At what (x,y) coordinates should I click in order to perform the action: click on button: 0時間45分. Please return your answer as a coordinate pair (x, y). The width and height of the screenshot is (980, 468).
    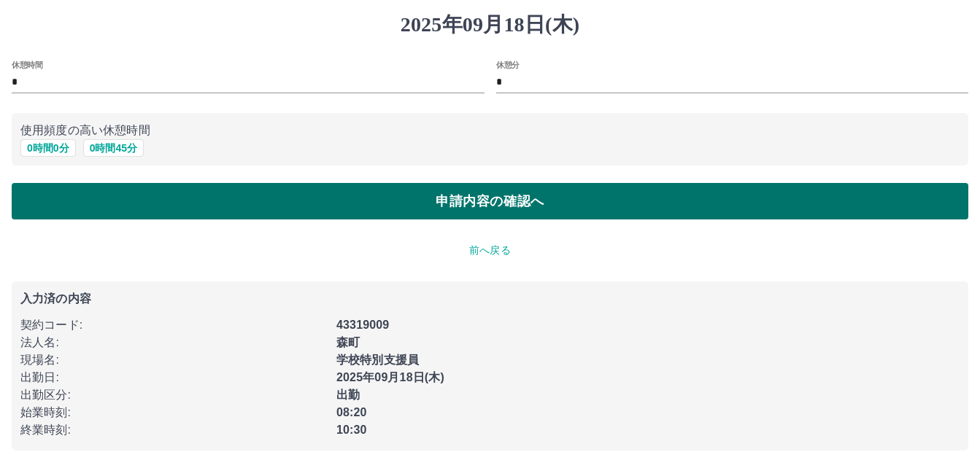
    Looking at the image, I should click on (113, 148).